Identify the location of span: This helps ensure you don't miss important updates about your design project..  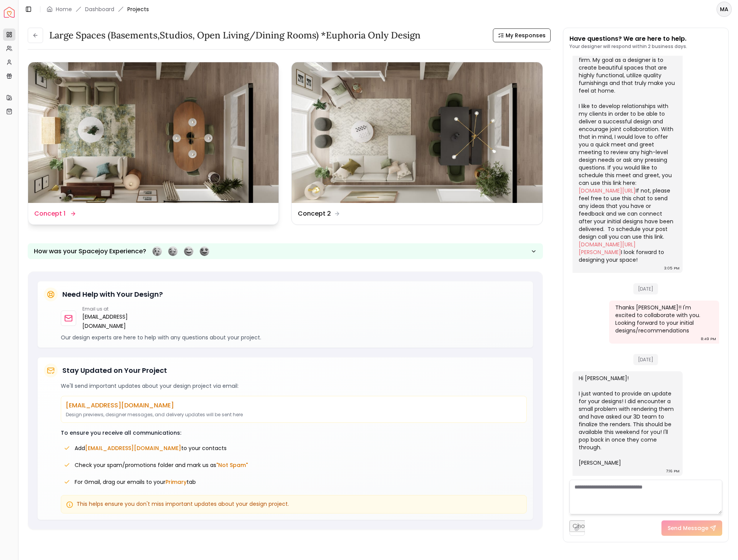
(183, 504).